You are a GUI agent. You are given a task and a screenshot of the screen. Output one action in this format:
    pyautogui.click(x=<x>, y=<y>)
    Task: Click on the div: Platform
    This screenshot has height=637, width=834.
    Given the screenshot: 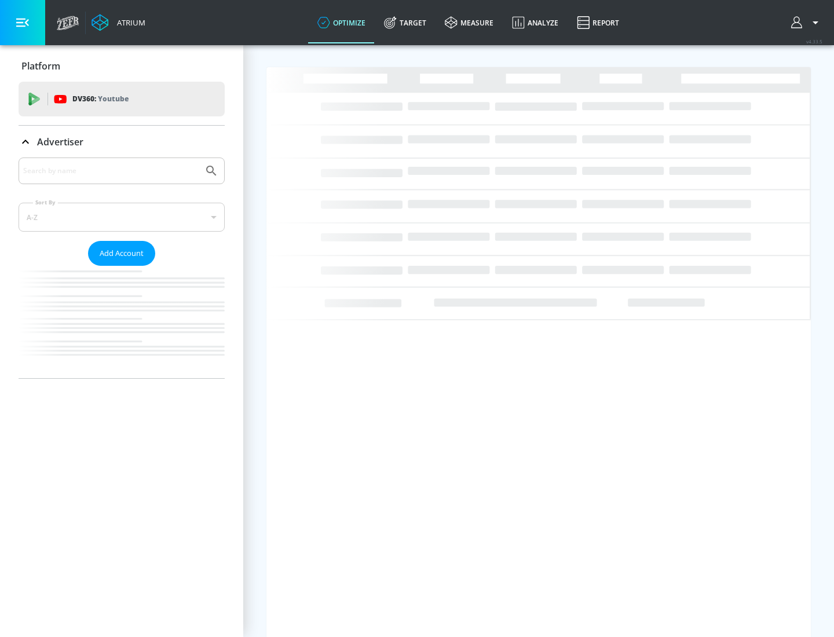 What is the action you would take?
    pyautogui.click(x=122, y=66)
    